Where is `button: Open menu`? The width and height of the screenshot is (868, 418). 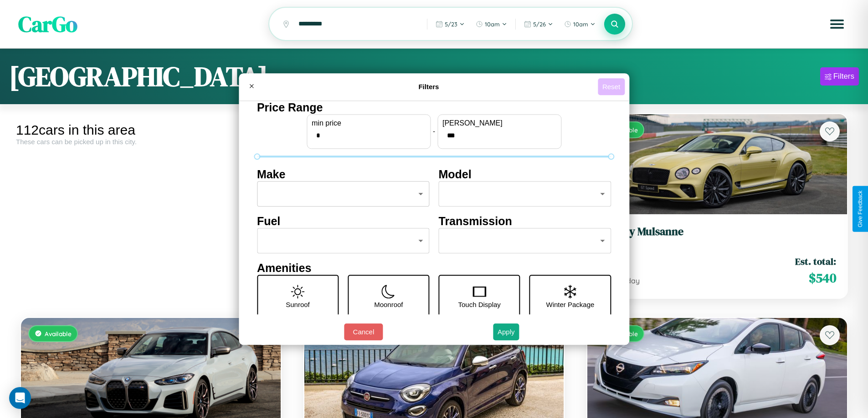 button: Open menu is located at coordinates (837, 24).